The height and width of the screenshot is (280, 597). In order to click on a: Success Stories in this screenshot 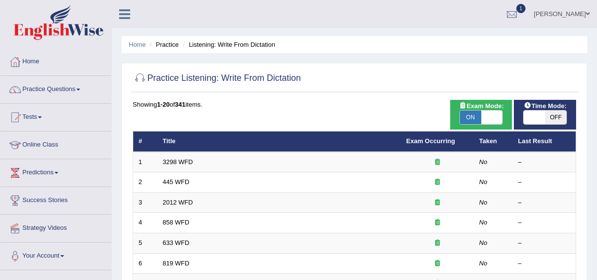, I will do `click(56, 199)`.